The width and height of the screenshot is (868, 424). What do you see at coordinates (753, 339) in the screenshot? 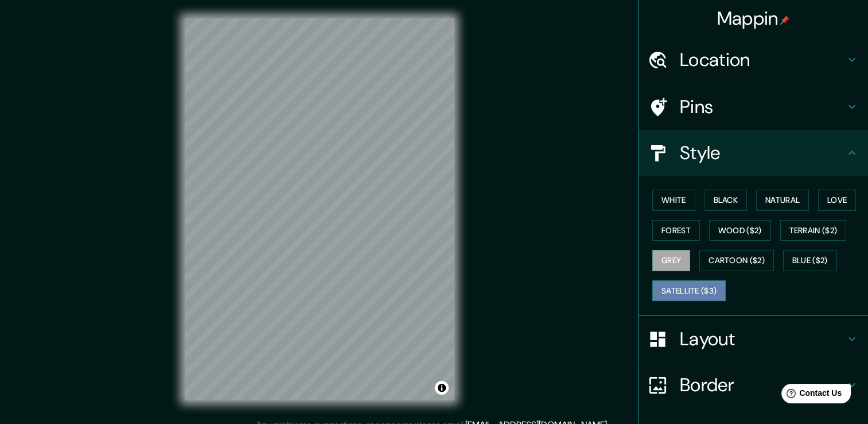
I see `div: Layout` at bounding box center [753, 339].